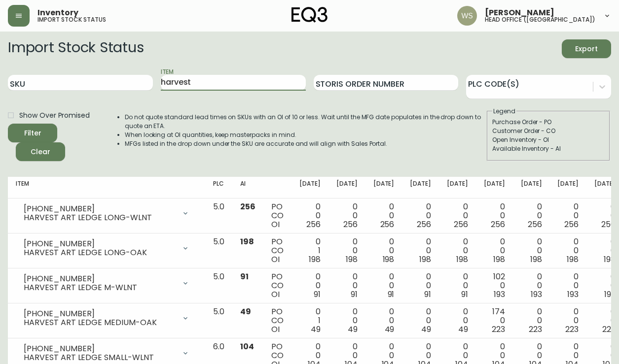 Image resolution: width=619 pixels, height=364 pixels. What do you see at coordinates (306, 122) in the screenshot?
I see `li: Do not quote standard lead times on SKUs with an OI of 10 or less. Wait until the MFG date popula...` at bounding box center [306, 122].